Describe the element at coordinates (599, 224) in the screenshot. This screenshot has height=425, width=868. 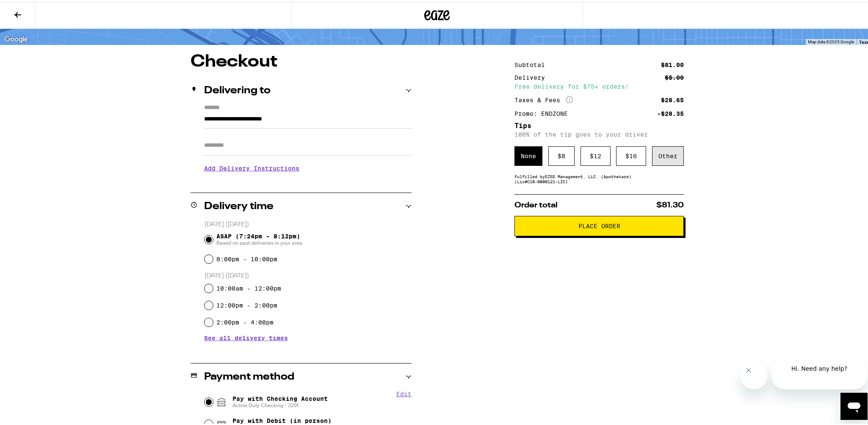
I see `span: Place Order` at that location.